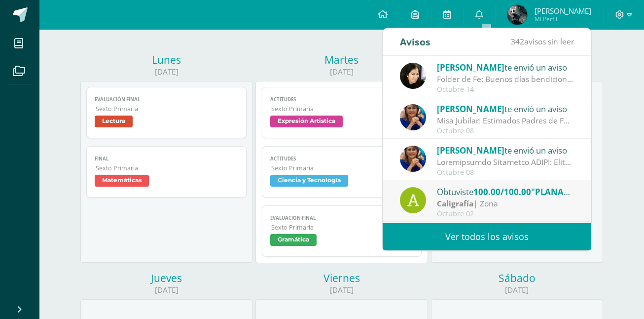  I want to click on div: Misa Jubilar: Estimados Padres de Familia de Cuarto Primaria hasta Quinto Bachillerato: Bendicion..., so click(506, 120).